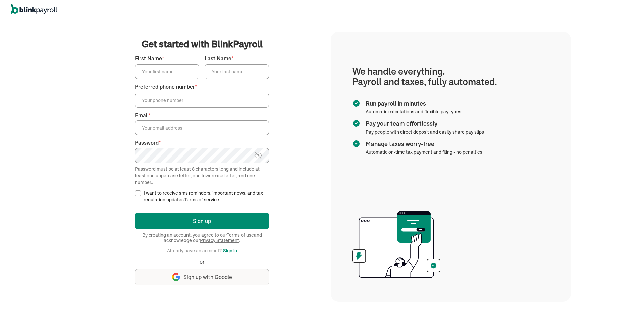  What do you see at coordinates (230, 251) in the screenshot?
I see `button: Sign in` at bounding box center [230, 251].